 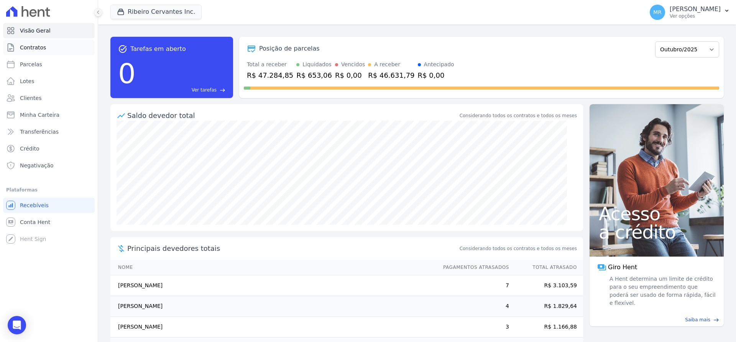 I want to click on td: 4, so click(x=473, y=307).